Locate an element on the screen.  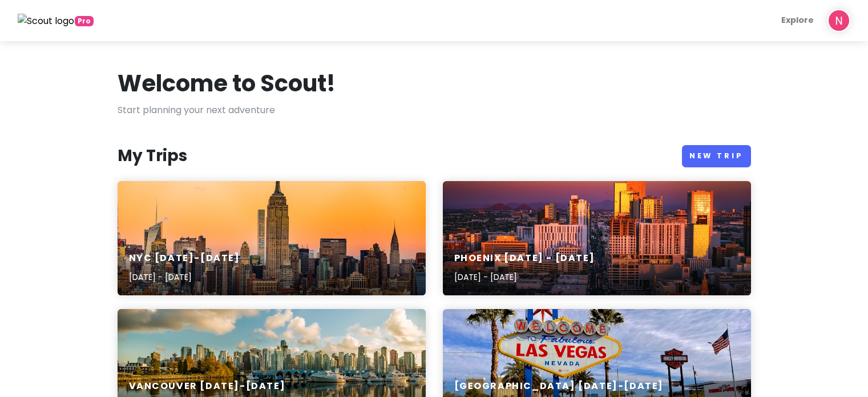
p: Start planning your next adventure is located at coordinates (434, 110).